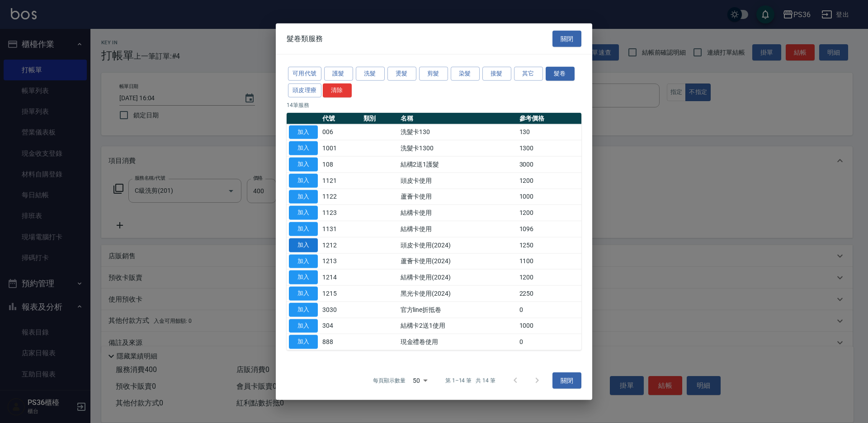  Describe the element at coordinates (457, 132) in the screenshot. I see `td: 洗髮卡130` at that location.